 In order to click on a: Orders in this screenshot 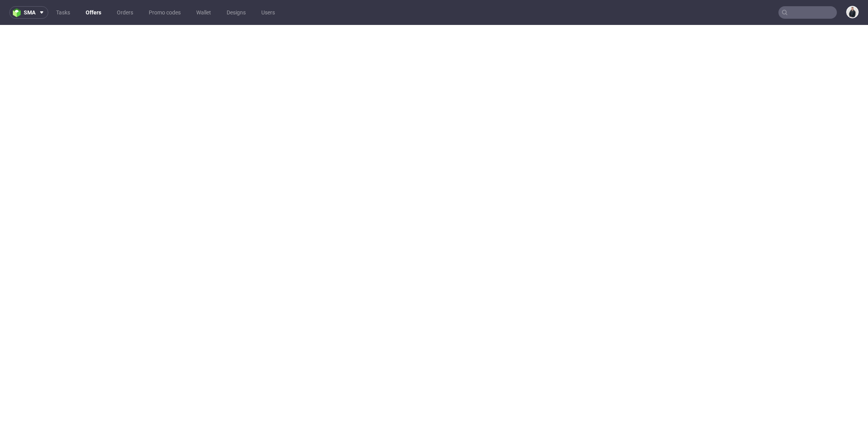, I will do `click(125, 12)`.